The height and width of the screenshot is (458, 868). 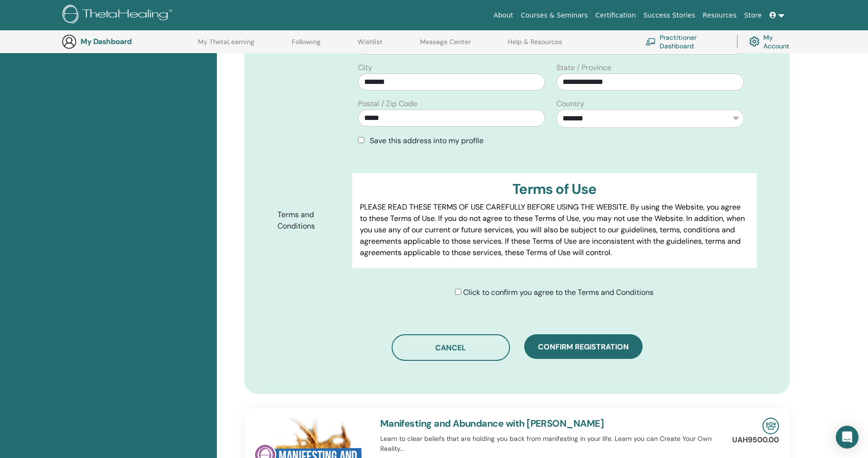 I want to click on a: Wishlist, so click(x=370, y=45).